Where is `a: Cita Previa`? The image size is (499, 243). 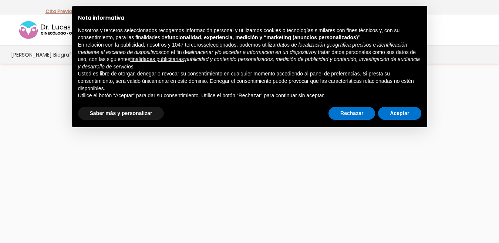 a: Cita Previa is located at coordinates (59, 11).